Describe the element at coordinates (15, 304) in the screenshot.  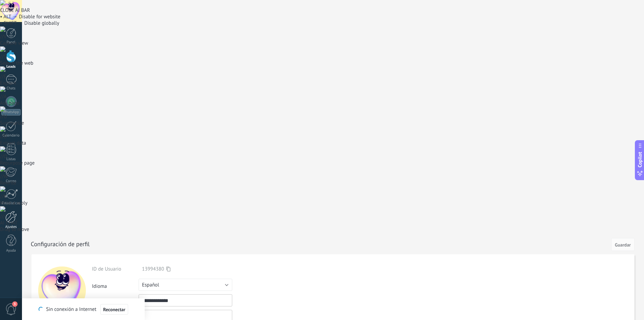
I see `span: 3` at that location.